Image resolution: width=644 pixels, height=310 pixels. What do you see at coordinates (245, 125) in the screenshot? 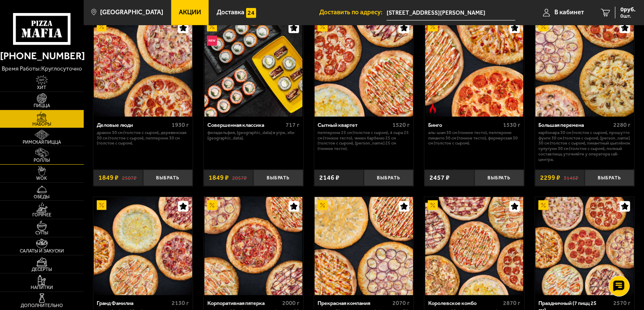
I see `div: Совершенная классика` at bounding box center [245, 125].